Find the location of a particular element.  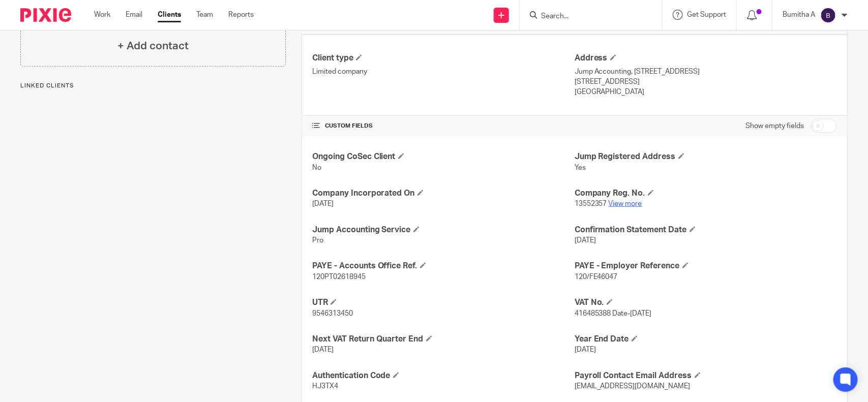

h4: Ongoing CoSec Client is located at coordinates (443, 157).